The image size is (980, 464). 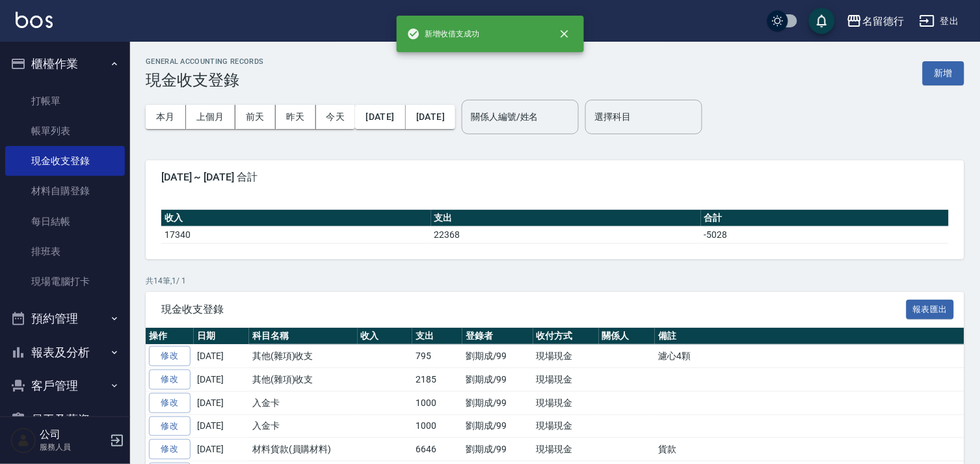 I want to click on button: 登出, so click(x=939, y=21).